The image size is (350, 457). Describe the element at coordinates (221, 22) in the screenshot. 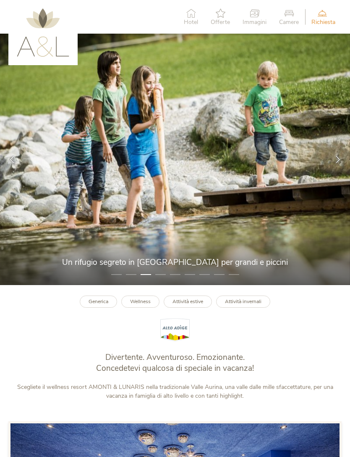

I see `span: Offerte` at that location.